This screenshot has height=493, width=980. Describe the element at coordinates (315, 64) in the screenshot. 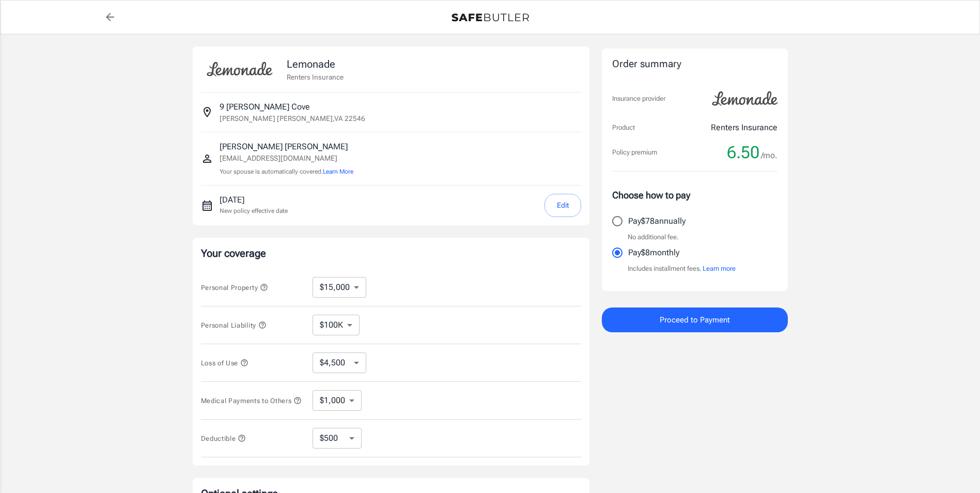

I see `p: Lemonade` at that location.